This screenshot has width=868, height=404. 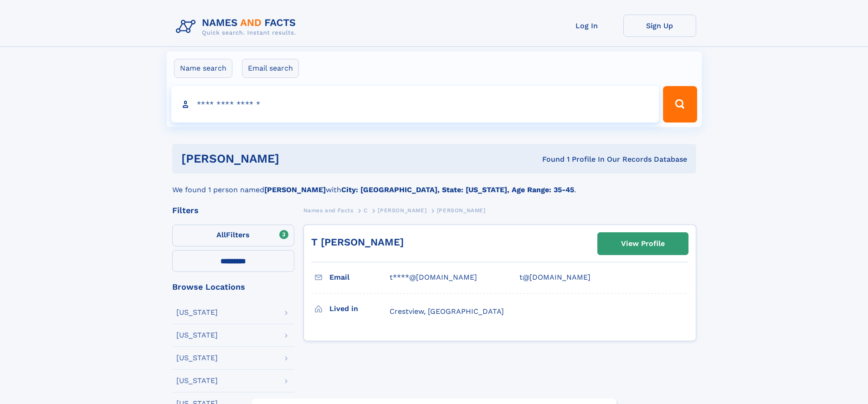 I want to click on a: Names and Facts, so click(x=329, y=210).